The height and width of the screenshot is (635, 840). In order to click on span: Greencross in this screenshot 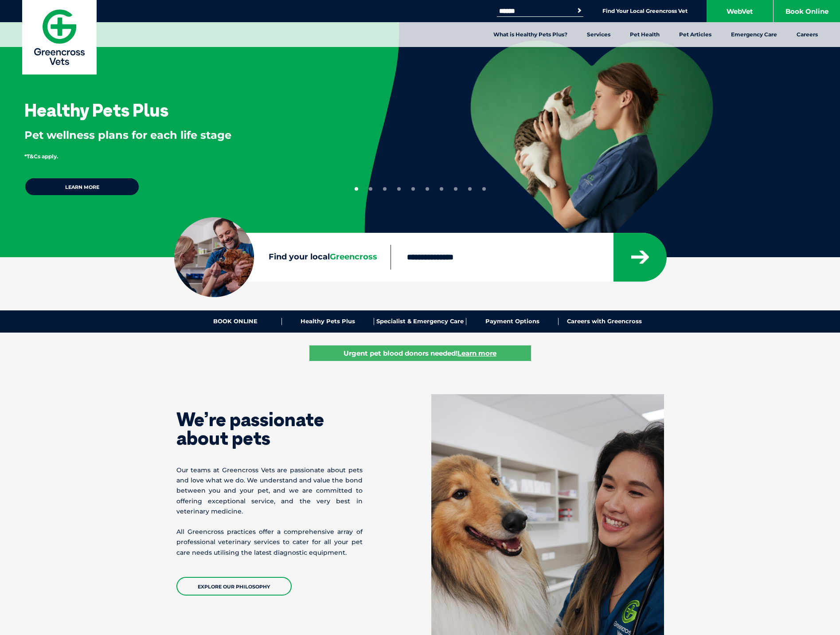, I will do `click(353, 257)`.